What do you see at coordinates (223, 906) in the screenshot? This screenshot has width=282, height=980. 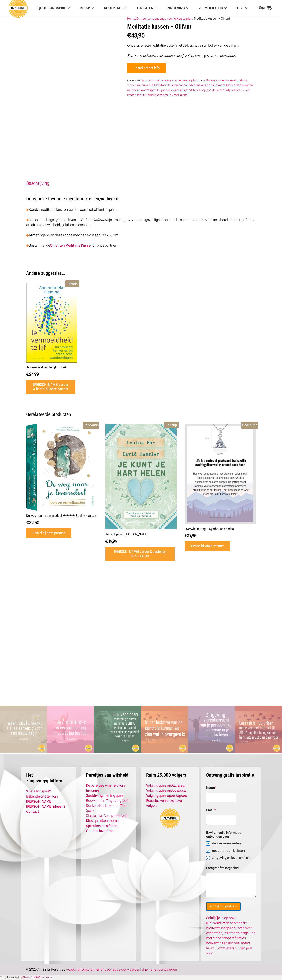 I see `button: schrijf mij gratis in` at bounding box center [223, 906].